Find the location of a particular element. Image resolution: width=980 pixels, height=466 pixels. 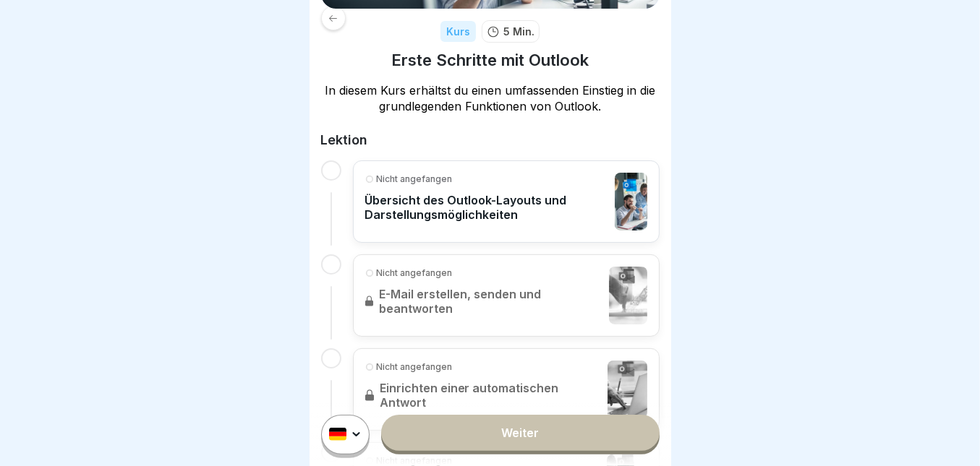

a: Weiter is located at coordinates (520, 433).